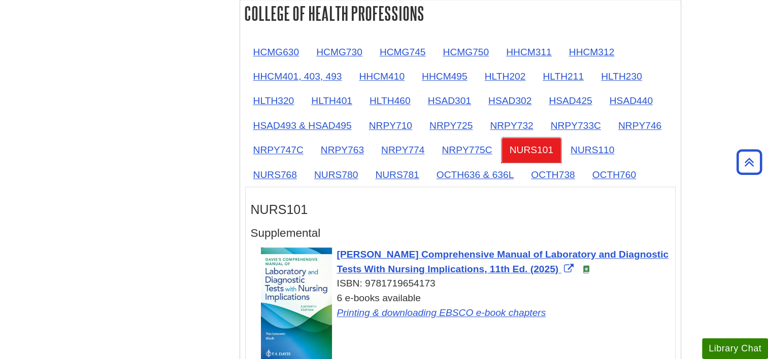  Describe the element at coordinates (631, 100) in the screenshot. I see `a: HSAD440` at that location.